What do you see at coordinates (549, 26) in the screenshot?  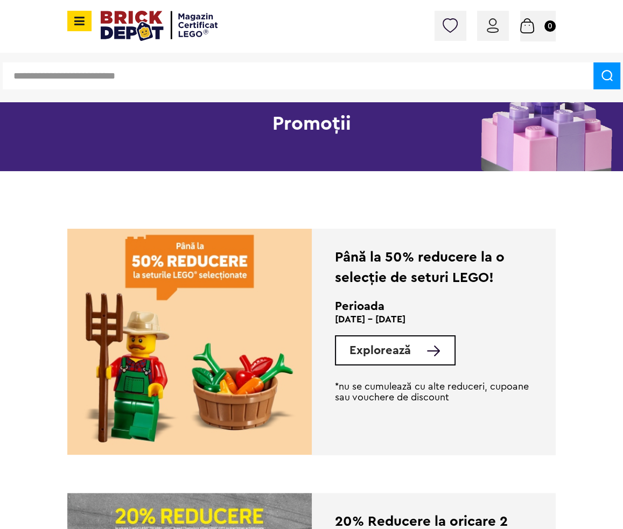 I see `small: 0` at bounding box center [549, 26].